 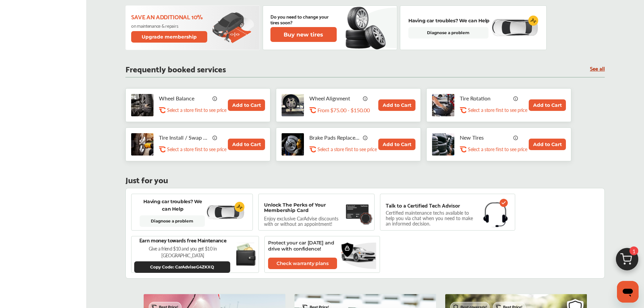 I want to click on p: Do you need to change your tires soon?, so click(x=304, y=19).